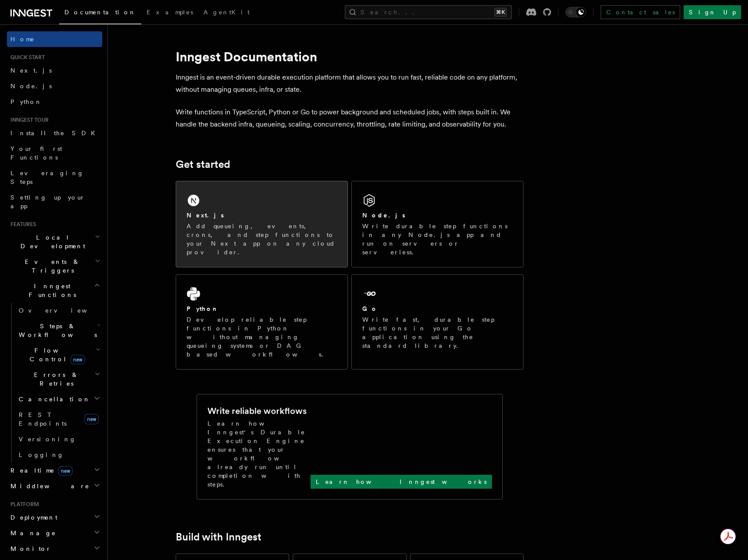 The height and width of the screenshot is (560, 748). Describe the element at coordinates (350, 83) in the screenshot. I see `p: Inngest is an event-driven durable execution platform that allows you to run fast, reliable code ...` at that location.